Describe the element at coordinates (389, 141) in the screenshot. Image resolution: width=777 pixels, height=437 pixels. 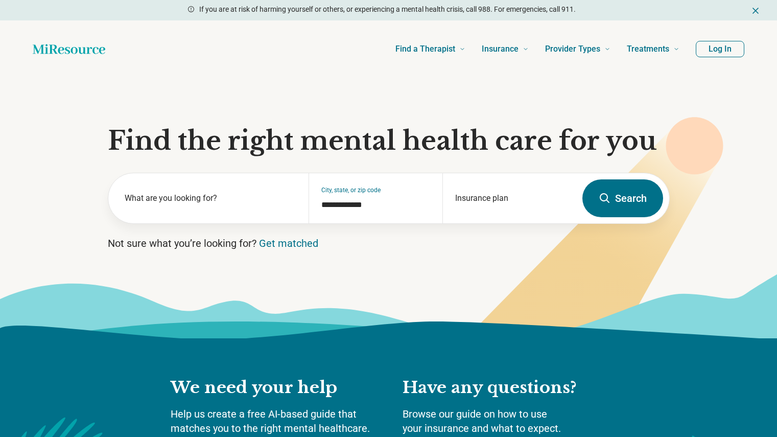
I see `h1: Find the right mental health care for you` at that location.